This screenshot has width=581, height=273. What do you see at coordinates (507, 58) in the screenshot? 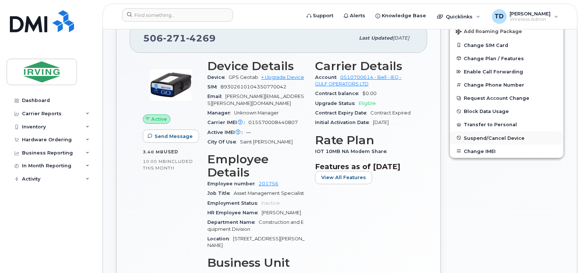
I see `button: Change Plan / Features` at bounding box center [507, 58].